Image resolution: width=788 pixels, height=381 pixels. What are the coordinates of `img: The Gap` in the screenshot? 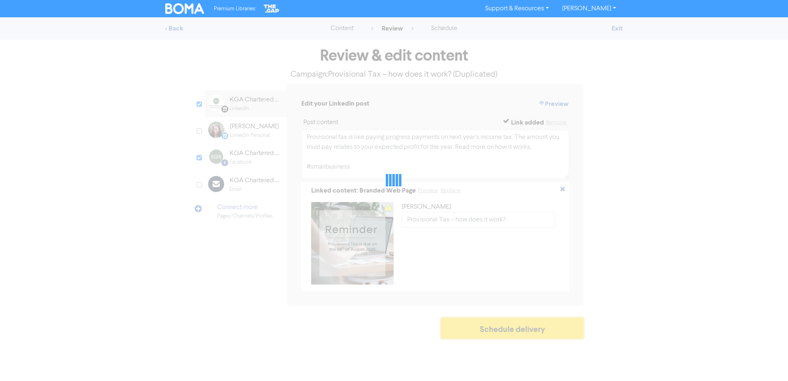 It's located at (271, 9).